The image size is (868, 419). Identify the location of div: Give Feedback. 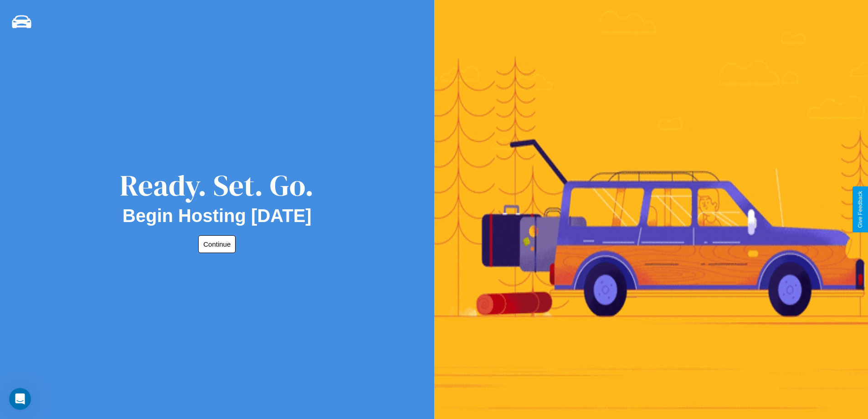
(860, 210).